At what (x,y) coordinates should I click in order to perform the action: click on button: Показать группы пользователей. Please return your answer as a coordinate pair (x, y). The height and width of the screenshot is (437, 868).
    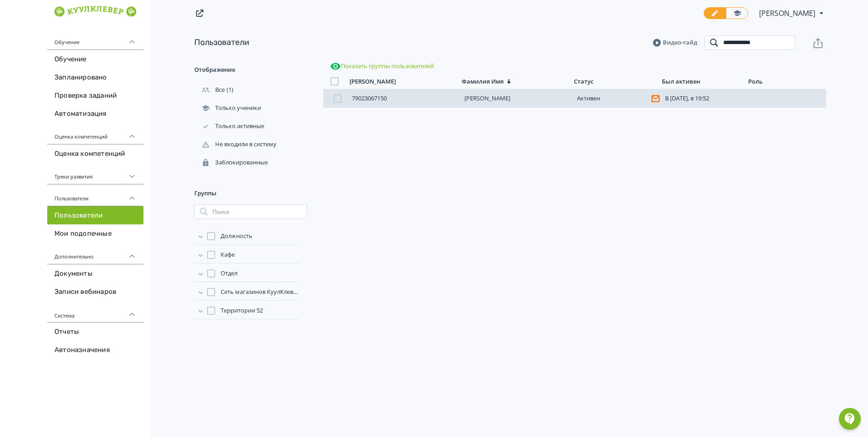
    Looking at the image, I should click on (382, 66).